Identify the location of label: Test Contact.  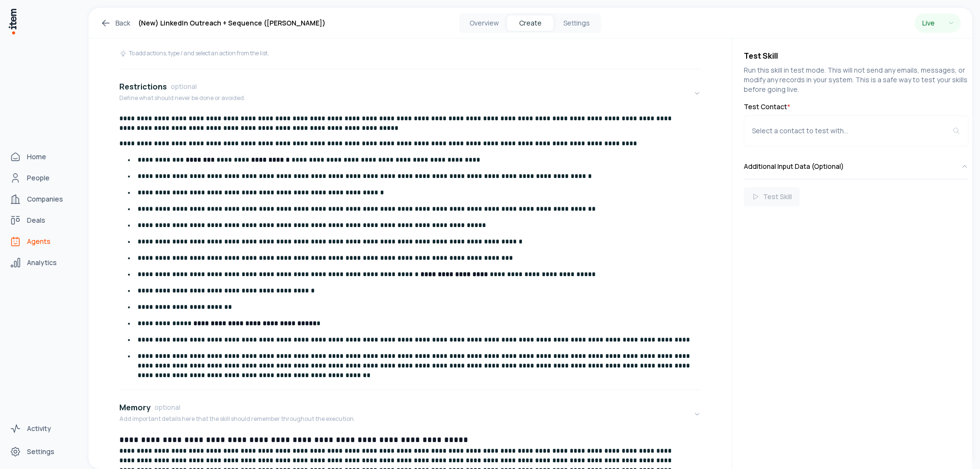
(856, 107).